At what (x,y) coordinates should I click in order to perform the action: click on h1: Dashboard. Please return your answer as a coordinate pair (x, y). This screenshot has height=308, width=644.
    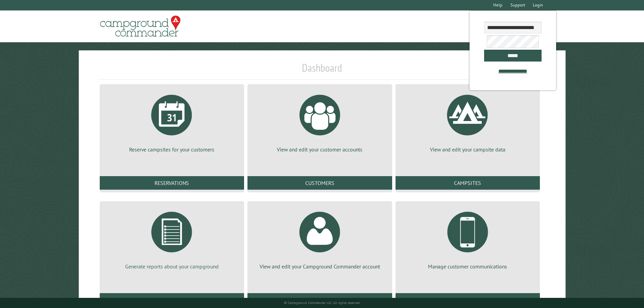
    Looking at the image, I should click on (322, 70).